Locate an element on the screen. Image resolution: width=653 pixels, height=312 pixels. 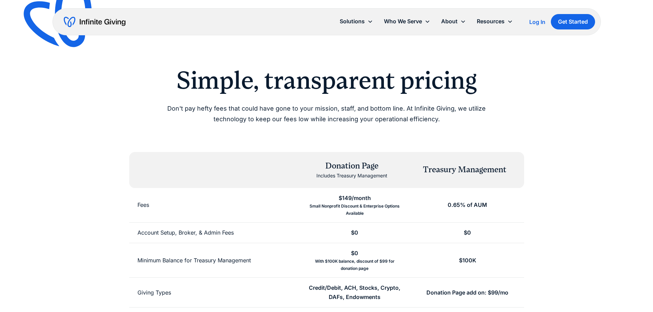
a: Log In is located at coordinates (537, 22).